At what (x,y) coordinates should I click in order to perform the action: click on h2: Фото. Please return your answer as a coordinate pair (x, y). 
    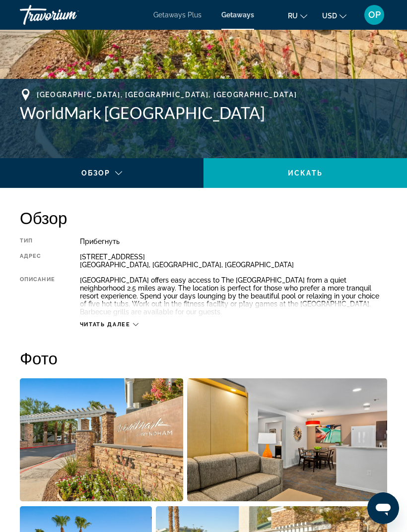
    Looking at the image, I should click on (203, 358).